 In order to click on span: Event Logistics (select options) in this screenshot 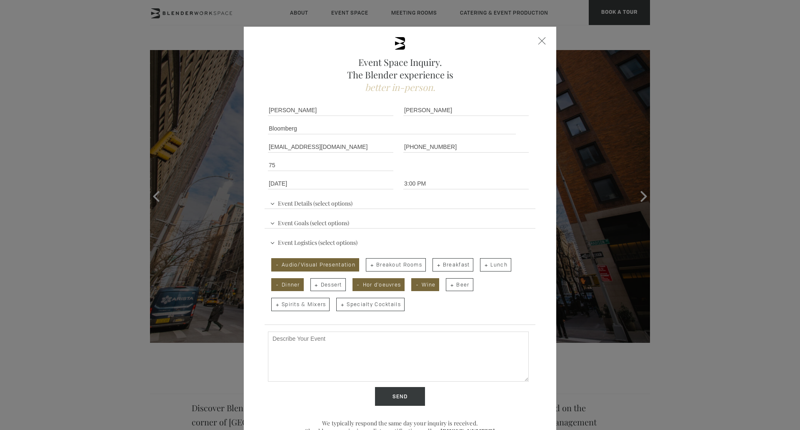, I will do `click(314, 241)`.